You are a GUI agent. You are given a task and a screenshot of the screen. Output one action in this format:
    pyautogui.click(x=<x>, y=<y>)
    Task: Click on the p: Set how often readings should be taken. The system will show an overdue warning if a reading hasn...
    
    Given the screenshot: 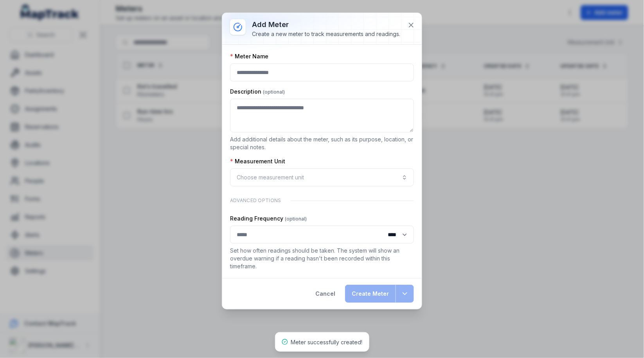 What is the action you would take?
    pyautogui.click(x=322, y=258)
    